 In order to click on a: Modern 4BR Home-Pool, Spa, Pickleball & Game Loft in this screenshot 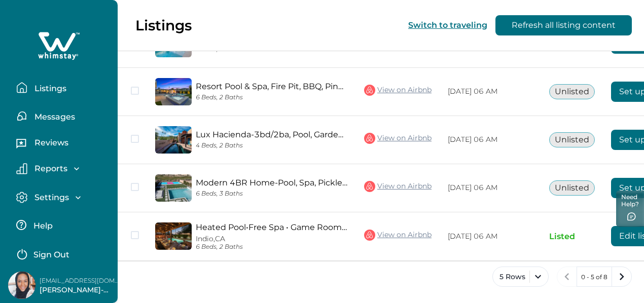, I will do `click(271, 182)`.